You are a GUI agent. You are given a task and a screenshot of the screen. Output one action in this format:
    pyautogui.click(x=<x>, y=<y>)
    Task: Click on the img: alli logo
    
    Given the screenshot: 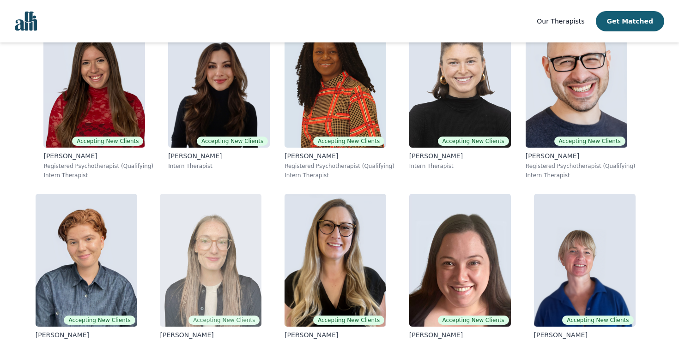 What is the action you would take?
    pyautogui.click(x=26, y=21)
    